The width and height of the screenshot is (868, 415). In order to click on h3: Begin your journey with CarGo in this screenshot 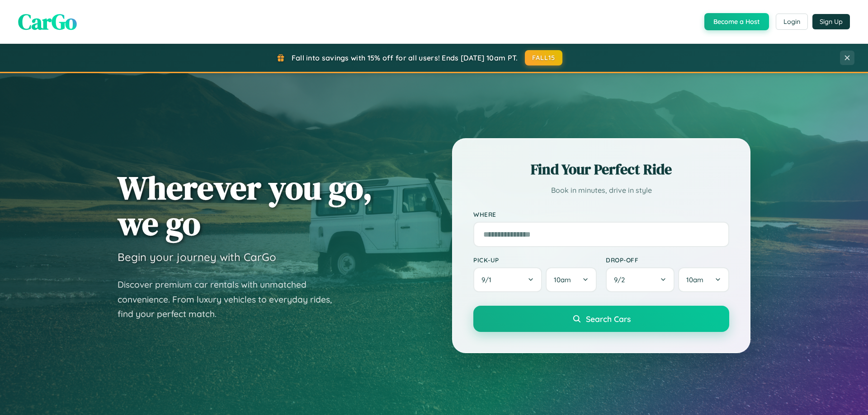, I will do `click(196, 257)`.